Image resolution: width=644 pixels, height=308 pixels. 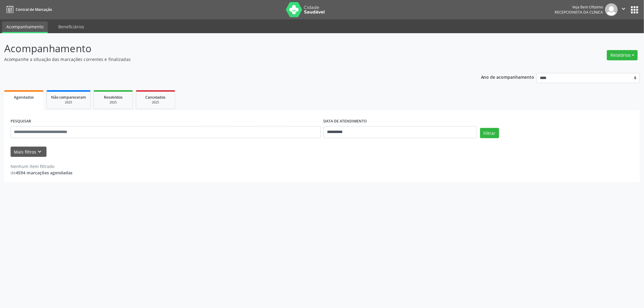 I want to click on button: Mais filtroskeyboard_arrow_down, so click(x=28, y=152).